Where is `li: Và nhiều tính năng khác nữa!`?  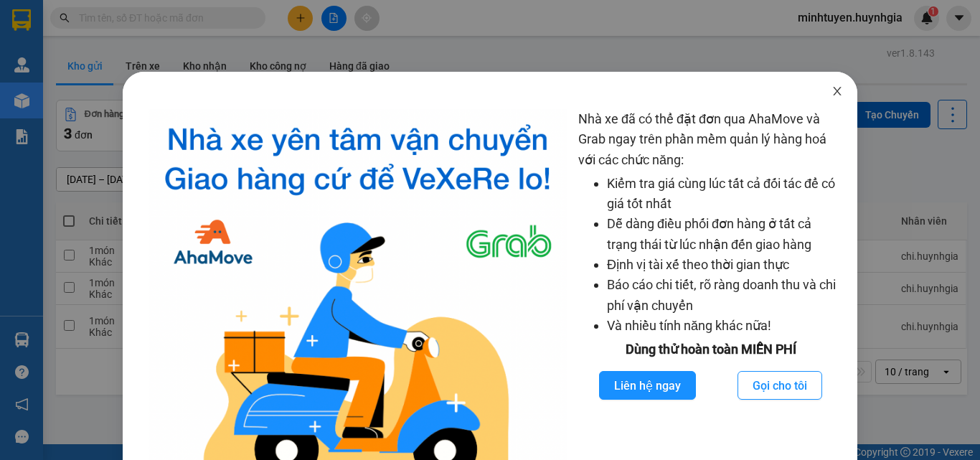
li: Và nhiều tính năng khác nữa! is located at coordinates (725, 326).